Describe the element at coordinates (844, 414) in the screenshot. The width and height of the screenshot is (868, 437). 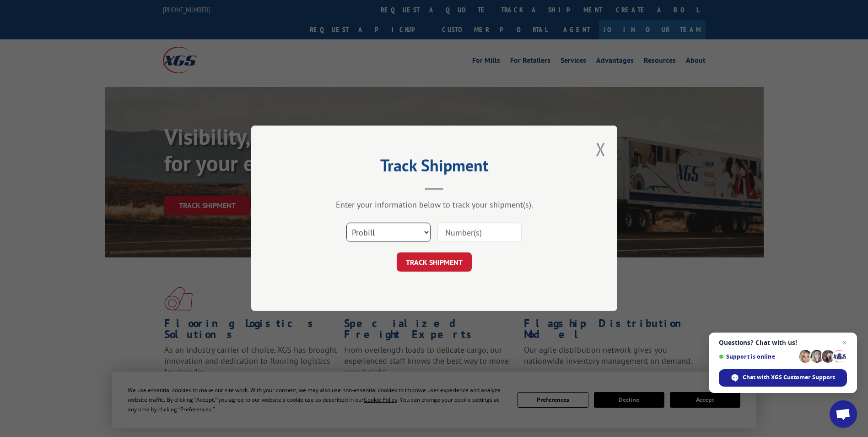
I see `div: Open chat` at that location.